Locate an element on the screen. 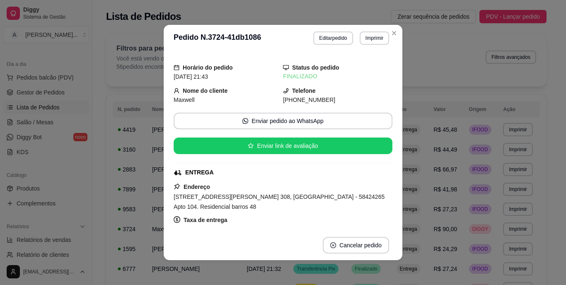 This screenshot has height=285, width=566. span: whats-app is located at coordinates (245, 121).